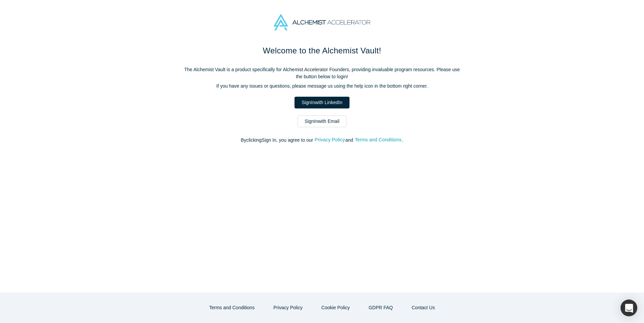 This screenshot has height=323, width=644. What do you see at coordinates (335, 308) in the screenshot?
I see `button: Cookie Policy` at bounding box center [335, 308].